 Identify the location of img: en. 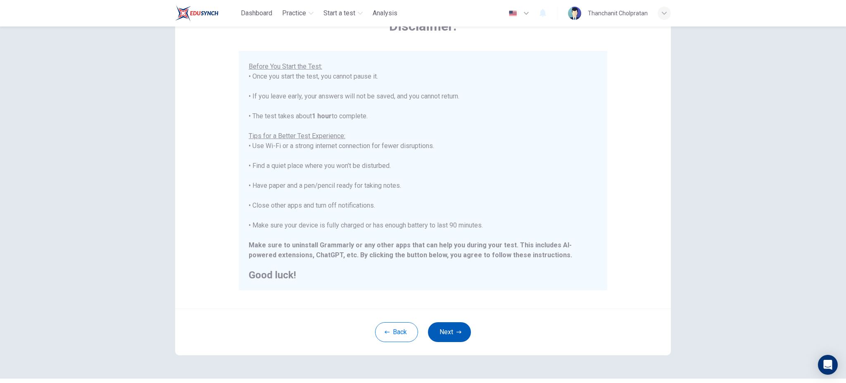
(513, 13).